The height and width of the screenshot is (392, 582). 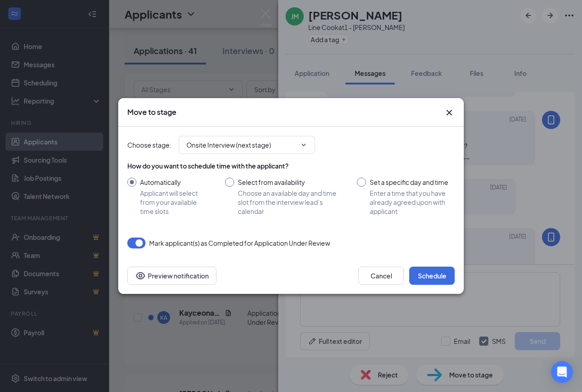 What do you see at coordinates (449, 113) in the screenshot?
I see `button: Close` at bounding box center [449, 113].